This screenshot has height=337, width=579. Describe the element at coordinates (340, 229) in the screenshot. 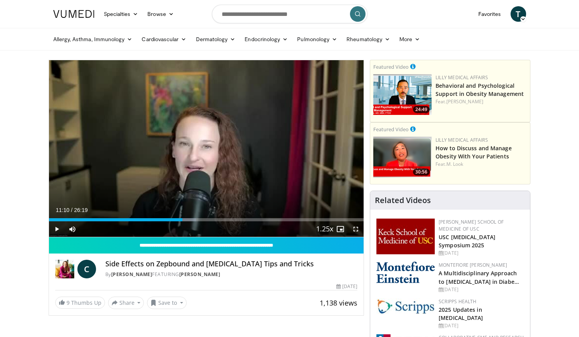

I see `button: Enable picture-in-picture mode` at that location.